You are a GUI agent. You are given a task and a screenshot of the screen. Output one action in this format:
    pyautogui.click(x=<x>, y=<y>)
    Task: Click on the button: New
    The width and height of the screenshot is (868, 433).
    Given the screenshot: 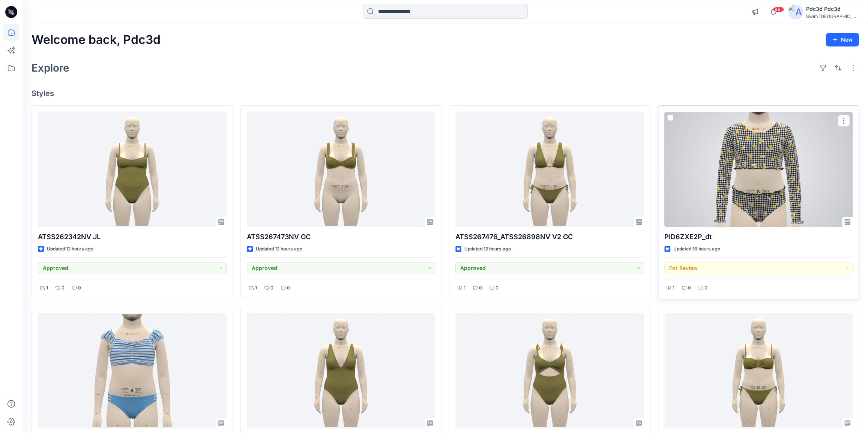 What is the action you would take?
    pyautogui.click(x=842, y=40)
    